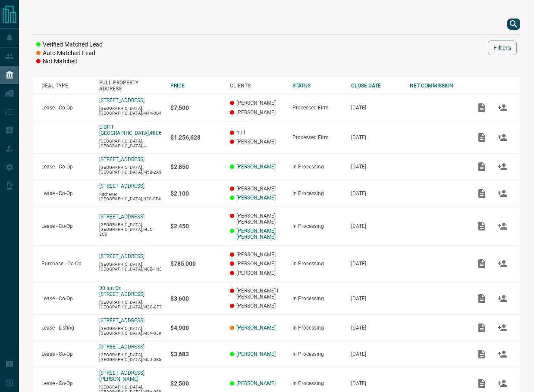 The height and width of the screenshot is (392, 534). What do you see at coordinates (69, 53) in the screenshot?
I see `li: Auto Matched Lead` at bounding box center [69, 53].